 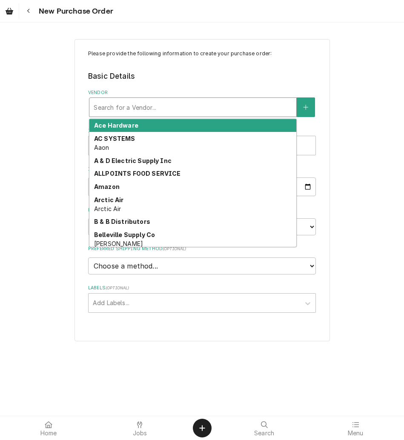 I want to click on div: Preferred Shipping Carrier, so click(x=202, y=221).